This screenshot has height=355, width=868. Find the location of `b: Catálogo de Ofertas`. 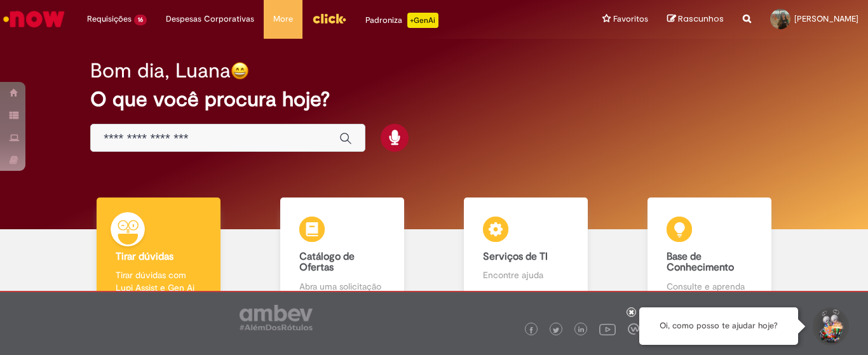

b: Catálogo de Ofertas is located at coordinates (327, 263).